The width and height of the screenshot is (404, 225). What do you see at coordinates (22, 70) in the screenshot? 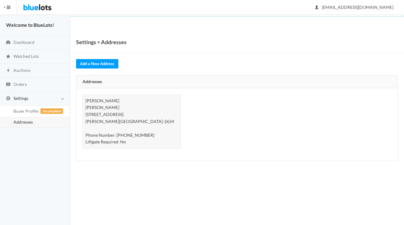
I see `span: Auctions` at bounding box center [22, 70].